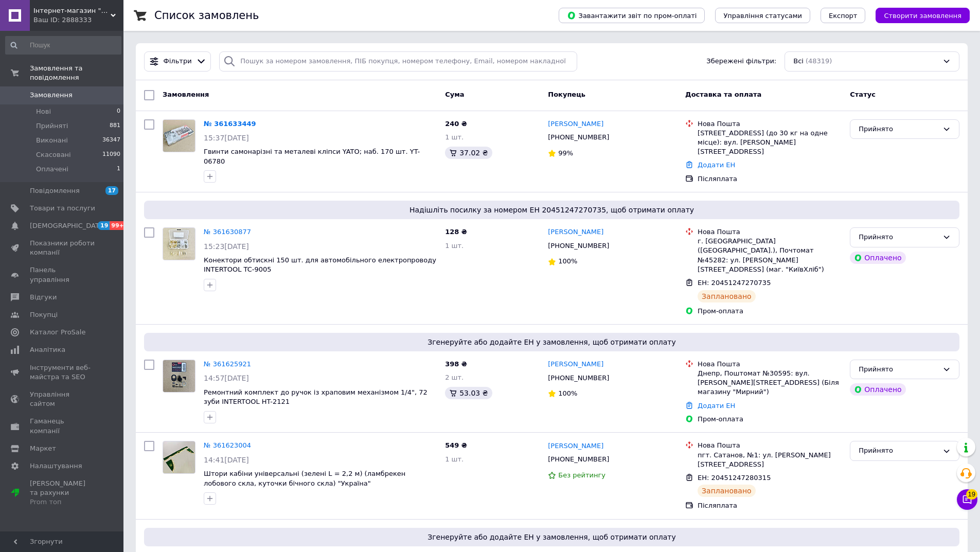  Describe the element at coordinates (456, 363) in the screenshot. I see `span: 398 ₴` at that location.